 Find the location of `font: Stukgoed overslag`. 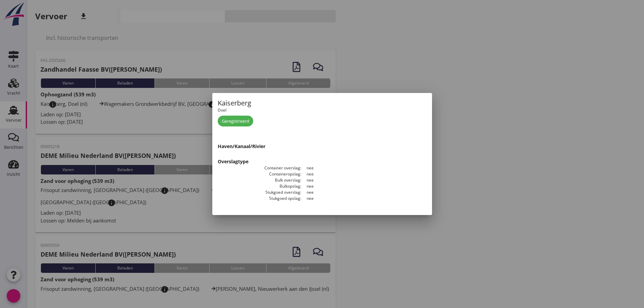

font: Stukgoed overslag is located at coordinates (282, 192).